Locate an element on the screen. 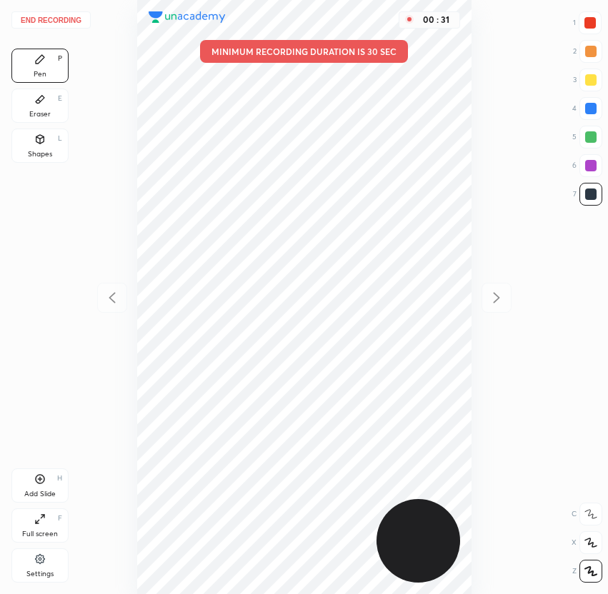  div: Settings is located at coordinates (40, 574).